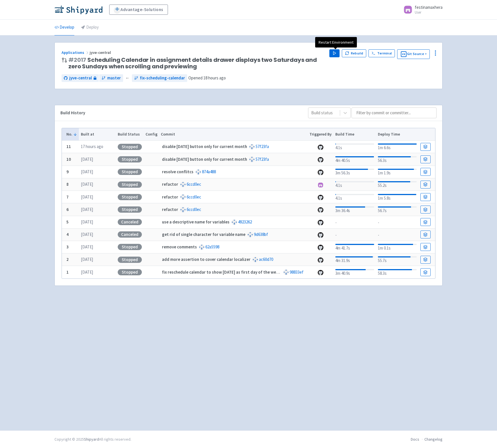  What do you see at coordinates (381, 53) in the screenshot?
I see `a: Terminal` at bounding box center [381, 53].